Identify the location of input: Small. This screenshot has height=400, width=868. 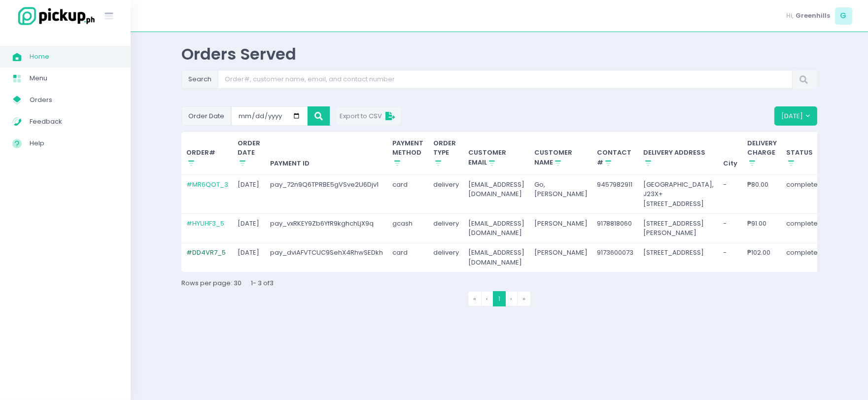
(269, 116).